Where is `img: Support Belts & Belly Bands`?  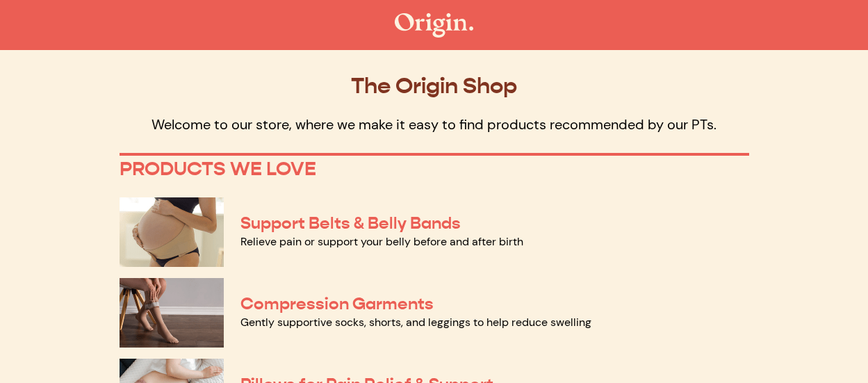 img: Support Belts & Belly Bands is located at coordinates (171, 232).